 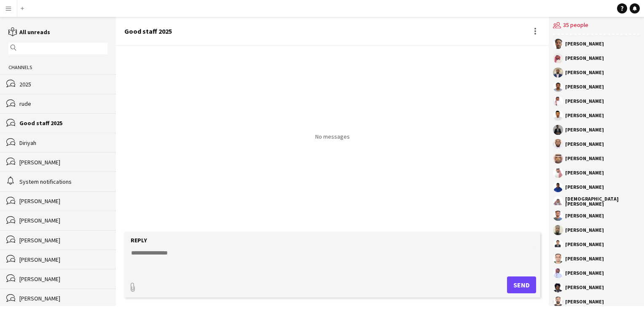 I want to click on label: Reply, so click(x=139, y=240).